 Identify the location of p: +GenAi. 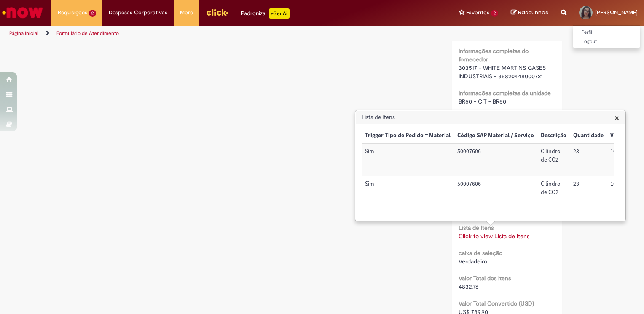
(279, 13).